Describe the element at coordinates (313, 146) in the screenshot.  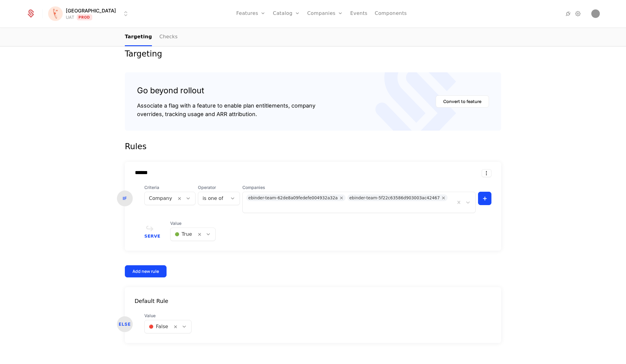
I see `div: Rules` at that location.